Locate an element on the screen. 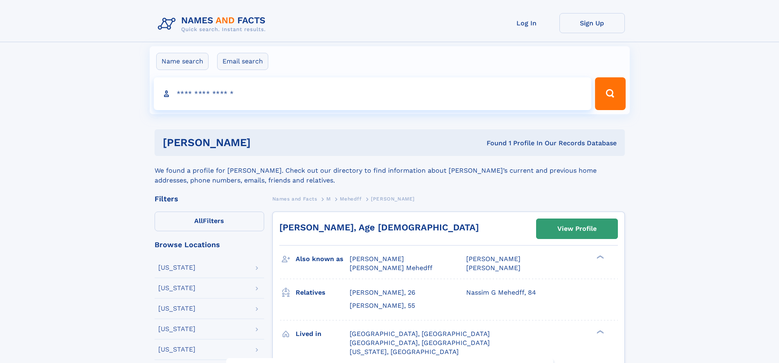  a: Sign Up is located at coordinates (592, 23).